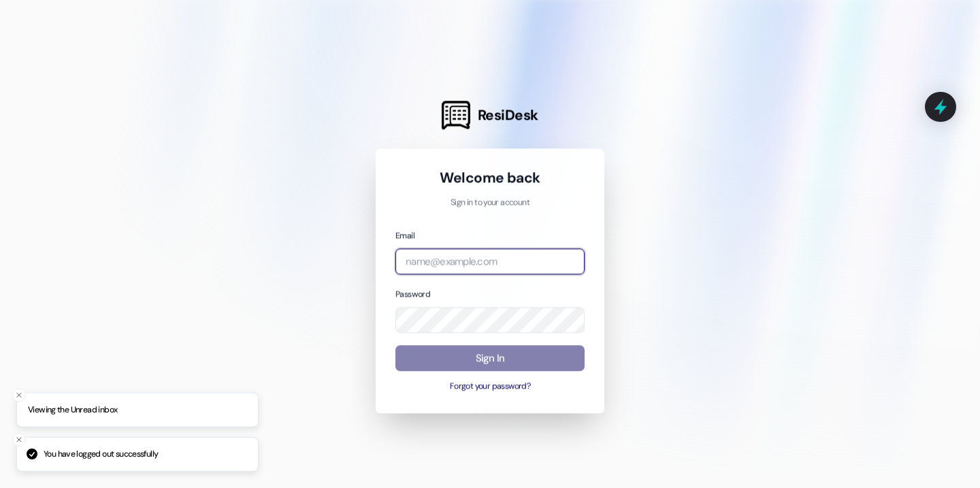  Describe the element at coordinates (490, 178) in the screenshot. I see `h1: Welcome back` at that location.